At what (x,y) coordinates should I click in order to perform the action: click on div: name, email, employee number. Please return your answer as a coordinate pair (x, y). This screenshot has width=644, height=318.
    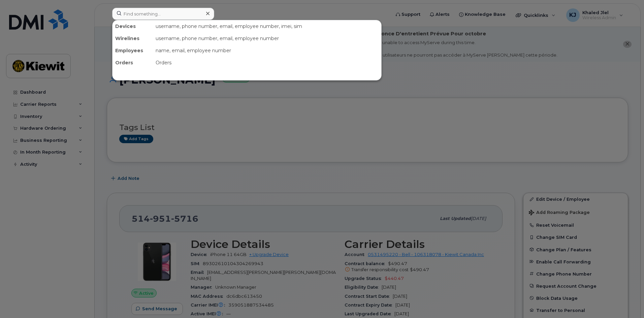
    Looking at the image, I should click on (267, 50).